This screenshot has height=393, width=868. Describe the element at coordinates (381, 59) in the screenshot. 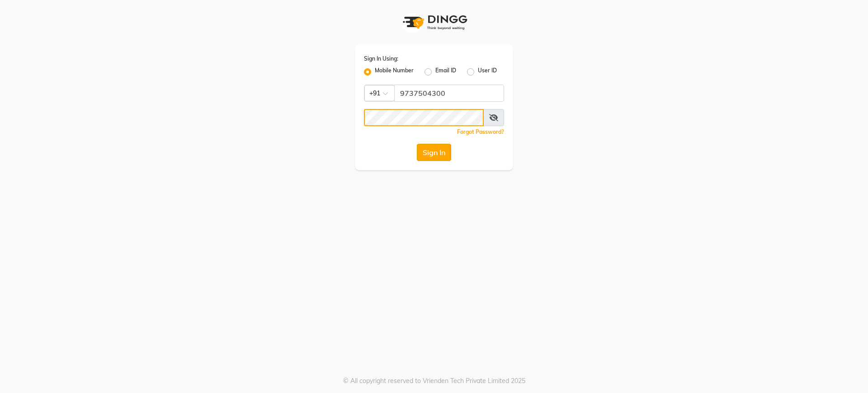

I see `label: Sign In Using:` at that location.